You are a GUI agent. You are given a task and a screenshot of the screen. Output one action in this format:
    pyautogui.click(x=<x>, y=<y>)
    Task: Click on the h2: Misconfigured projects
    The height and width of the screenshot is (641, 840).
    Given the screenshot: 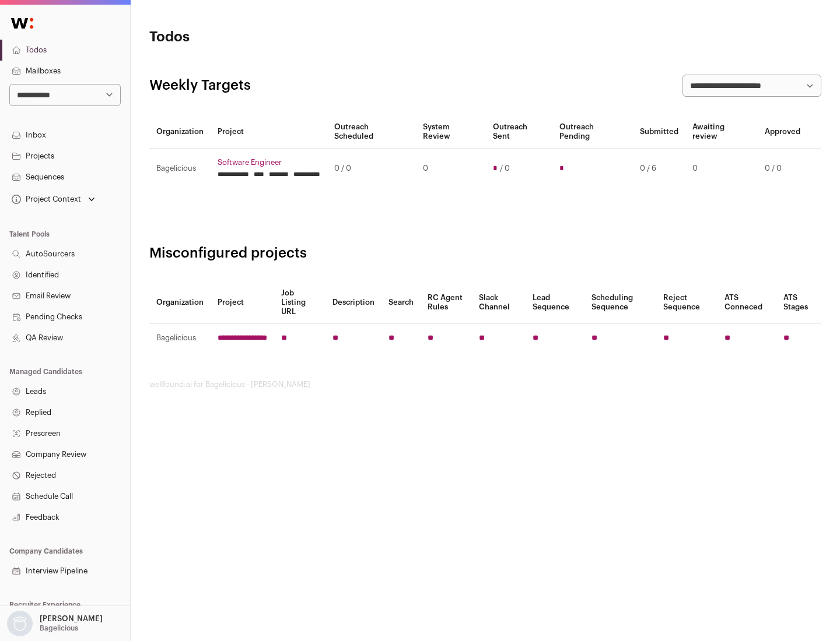 What is the action you would take?
    pyautogui.click(x=486, y=254)
    